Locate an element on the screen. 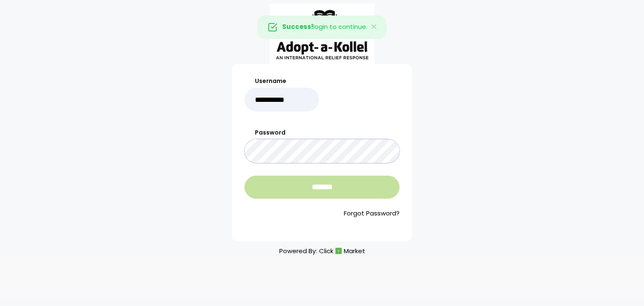 This screenshot has height=306, width=644. a: ClickMarket is located at coordinates (342, 251).